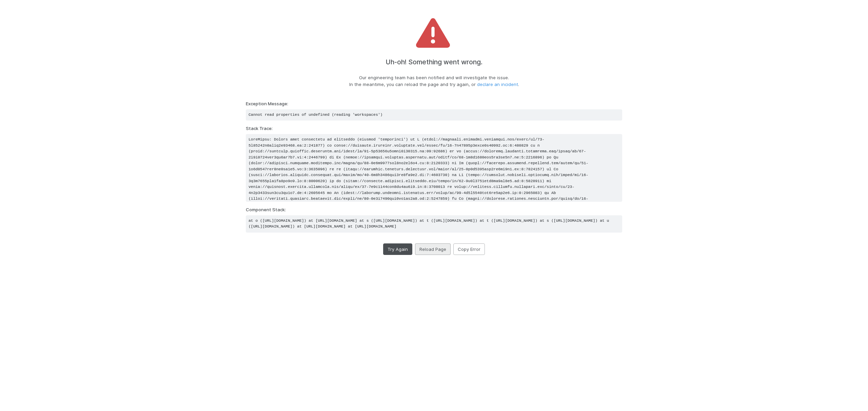 This screenshot has width=868, height=411. I want to click on button: Reload Page, so click(433, 250).